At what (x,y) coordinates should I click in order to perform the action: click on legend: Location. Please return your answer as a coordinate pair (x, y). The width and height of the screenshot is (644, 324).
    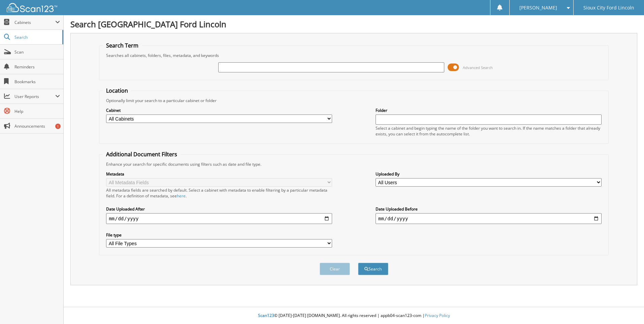
    Looking at the image, I should click on (117, 90).